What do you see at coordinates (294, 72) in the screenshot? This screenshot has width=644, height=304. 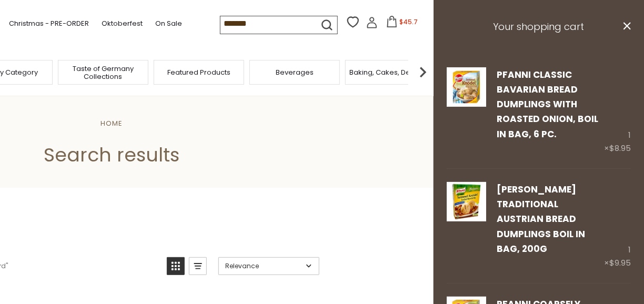 I see `span: Beverages` at bounding box center [294, 72].